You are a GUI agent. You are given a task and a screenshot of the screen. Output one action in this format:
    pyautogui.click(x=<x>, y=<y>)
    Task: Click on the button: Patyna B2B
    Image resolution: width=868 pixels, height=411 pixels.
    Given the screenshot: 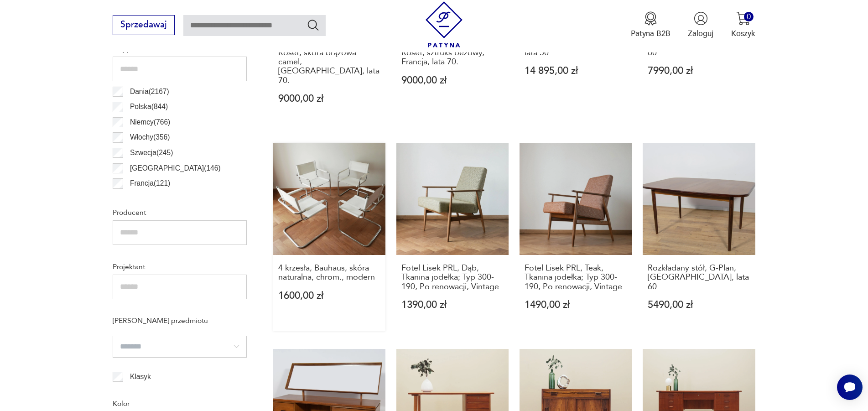 What is the action you would take?
    pyautogui.click(x=650, y=25)
    